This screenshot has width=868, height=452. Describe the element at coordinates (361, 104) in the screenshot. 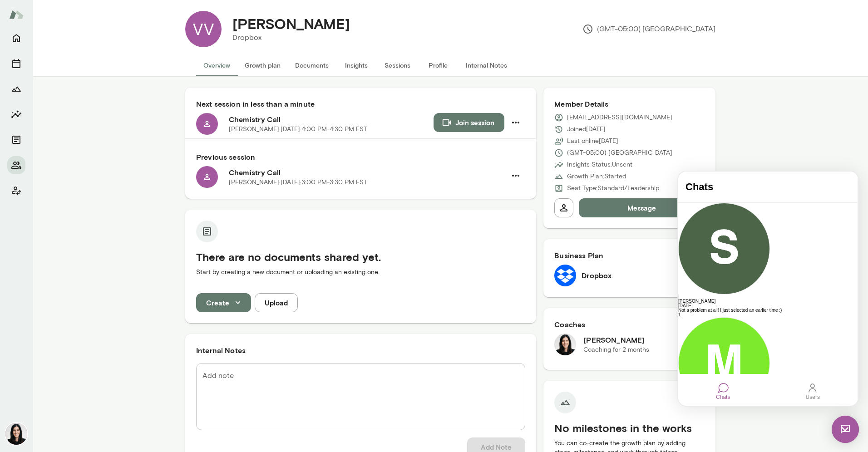

I see `h6: Next session in less than a minute` at that location.